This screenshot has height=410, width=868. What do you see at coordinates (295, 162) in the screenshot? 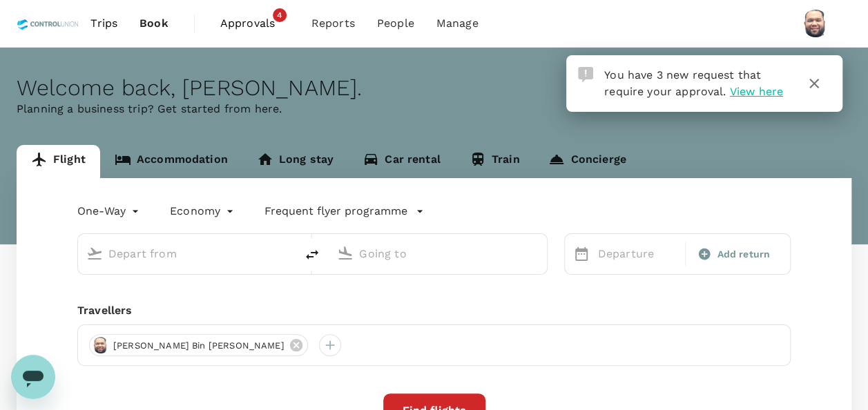
I see `a: Long stay` at bounding box center [295, 162].